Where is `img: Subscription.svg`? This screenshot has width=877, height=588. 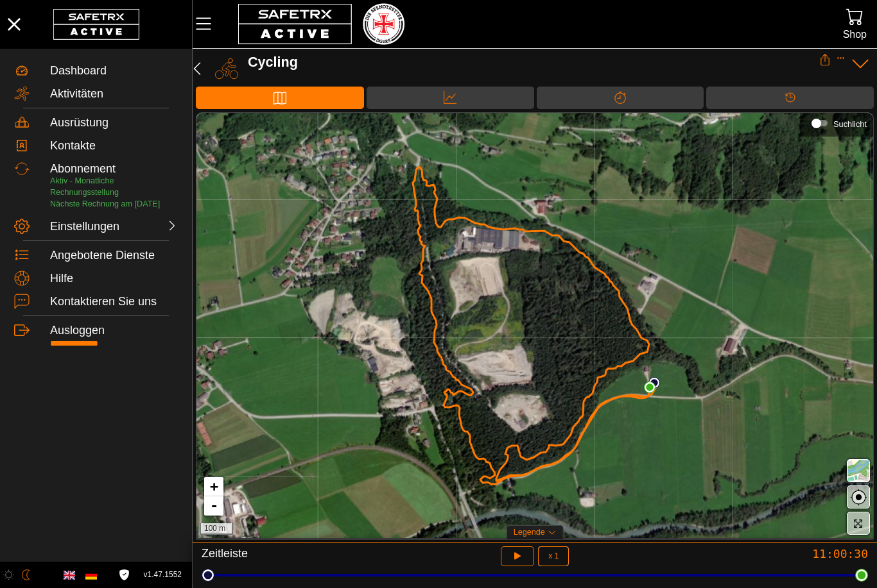 img: Subscription.svg is located at coordinates (22, 169).